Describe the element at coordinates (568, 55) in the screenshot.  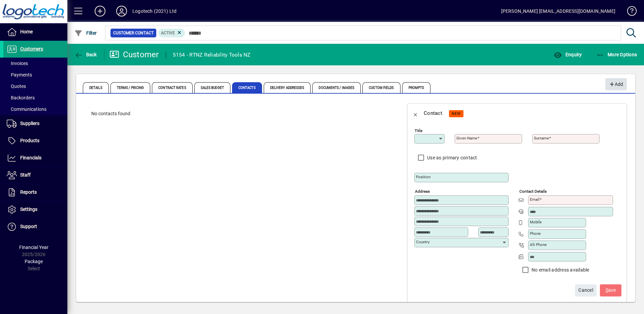
I see `button: Enquiry` at that location.